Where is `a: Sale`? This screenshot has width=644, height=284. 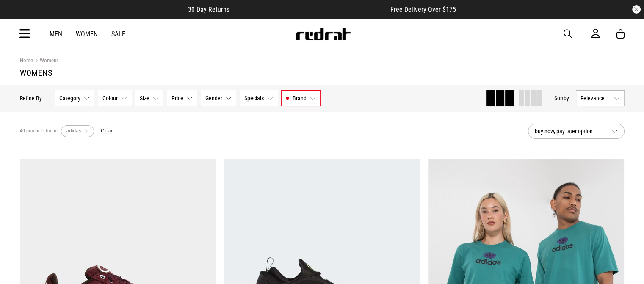 a: Sale is located at coordinates (118, 34).